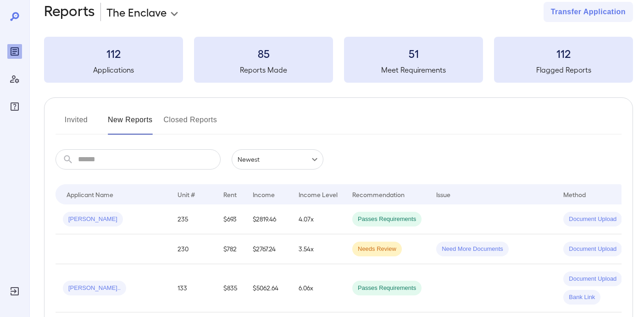 The width and height of the screenshot is (644, 317). I want to click on h5: Applications, so click(113, 70).